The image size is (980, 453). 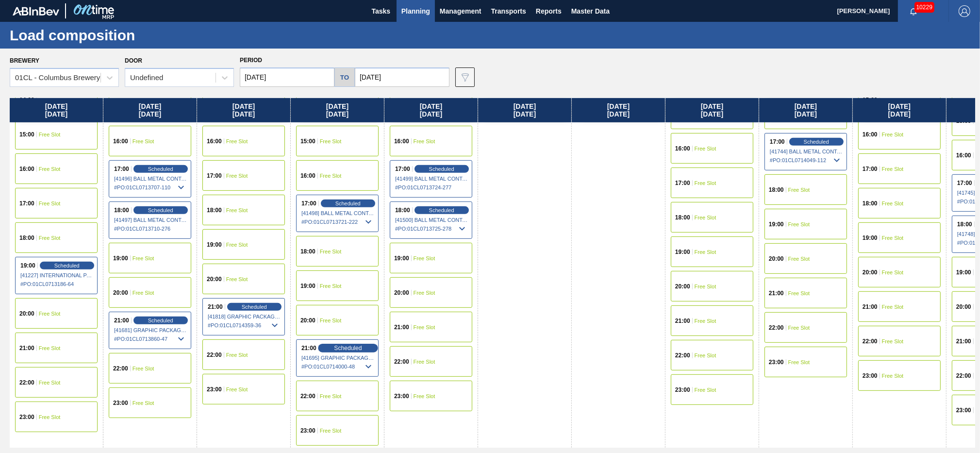 What do you see at coordinates (36, 12) in the screenshot?
I see `img: TNhmsLtSVTkK8tSr43FrP2fwEKptu5GPRR3wAAAABJRU5ErkJggg==` at bounding box center [36, 12].